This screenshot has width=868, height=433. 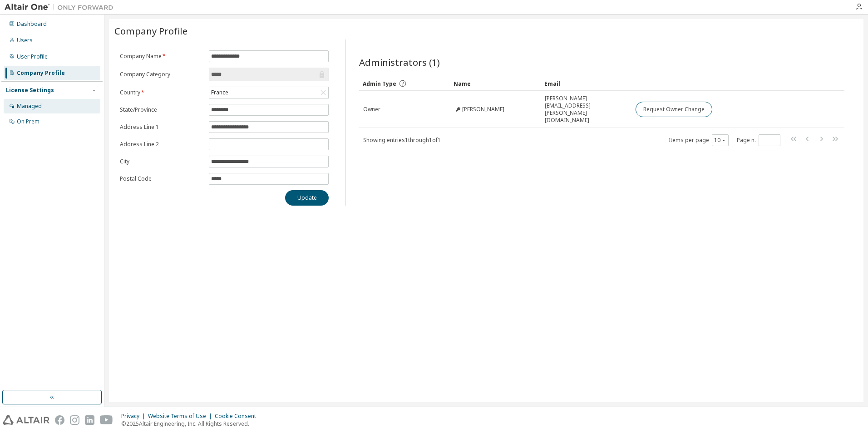 What do you see at coordinates (162, 144) in the screenshot?
I see `label: Address Line 2` at bounding box center [162, 144].